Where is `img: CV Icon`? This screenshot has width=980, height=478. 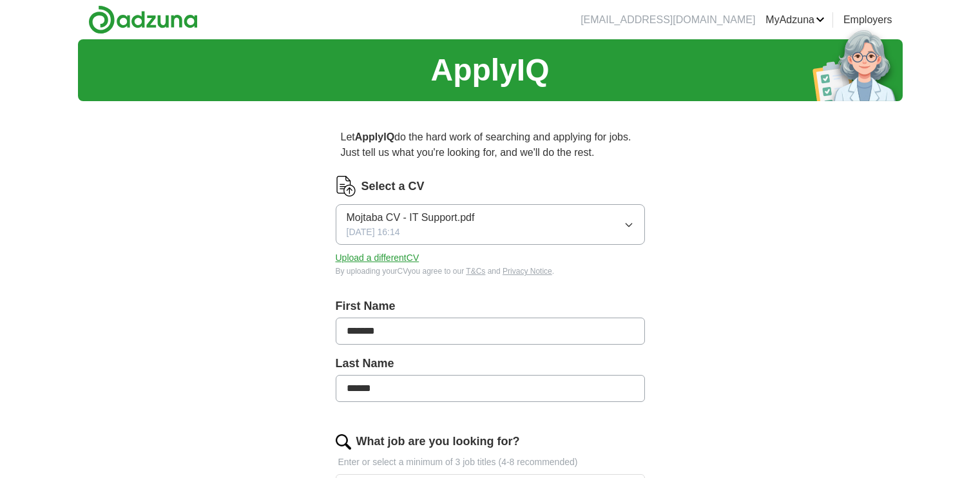 img: CV Icon is located at coordinates (346, 187).